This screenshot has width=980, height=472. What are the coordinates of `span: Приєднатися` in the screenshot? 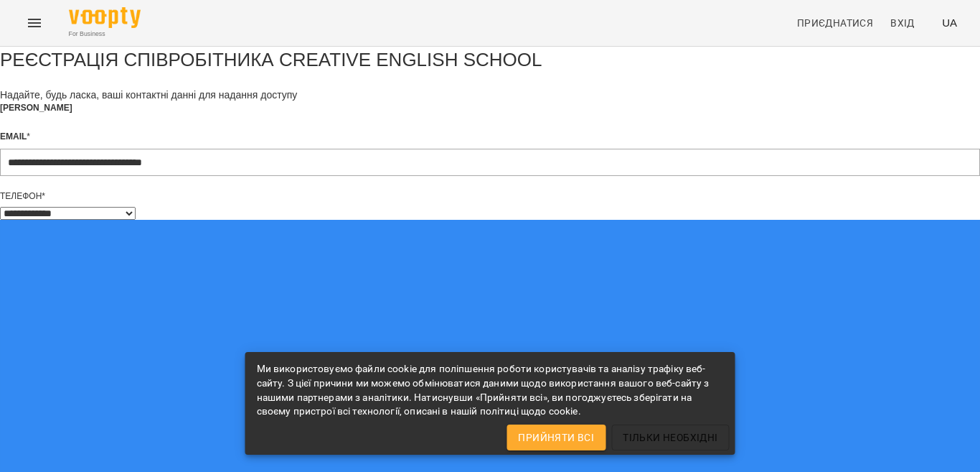 It's located at (835, 23).